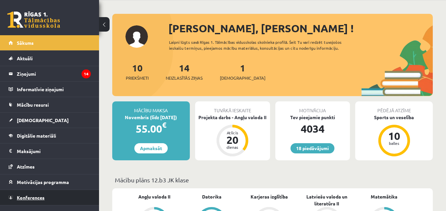  Describe the element at coordinates (49, 43) in the screenshot. I see `a: Sākums` at that location.